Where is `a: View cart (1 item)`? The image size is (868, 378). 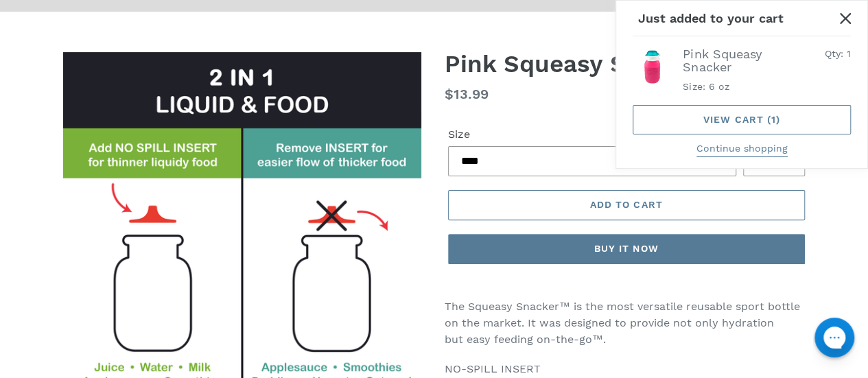 a: View cart (1 item) is located at coordinates (742, 119).